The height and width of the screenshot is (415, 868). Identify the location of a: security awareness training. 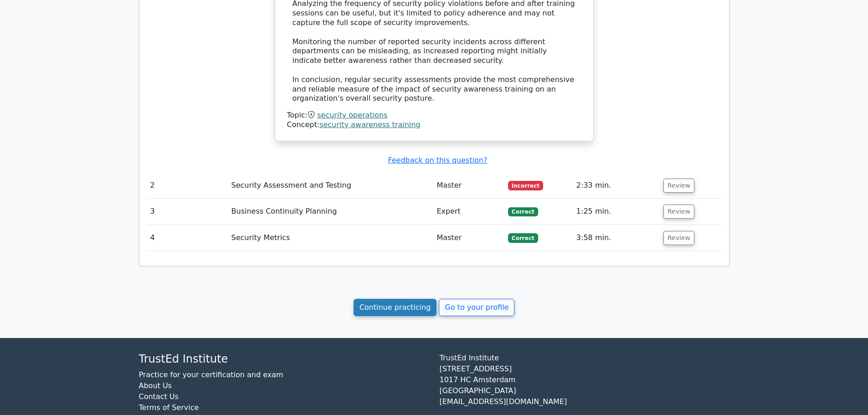
(370, 124).